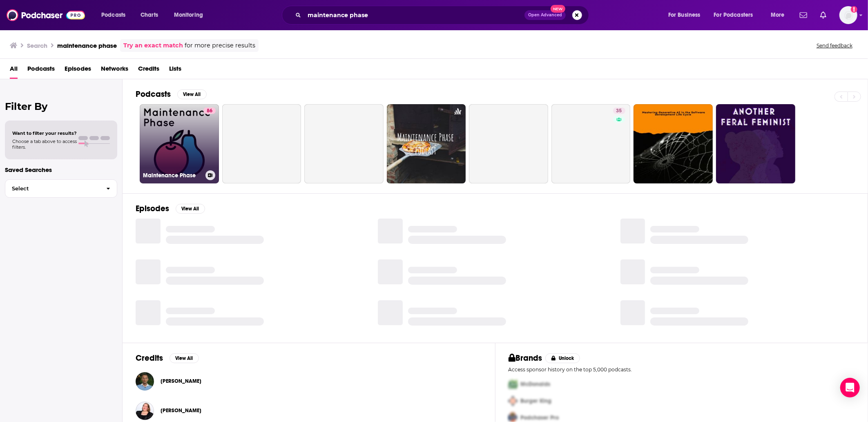  I want to click on h2: Filter By, so click(61, 106).